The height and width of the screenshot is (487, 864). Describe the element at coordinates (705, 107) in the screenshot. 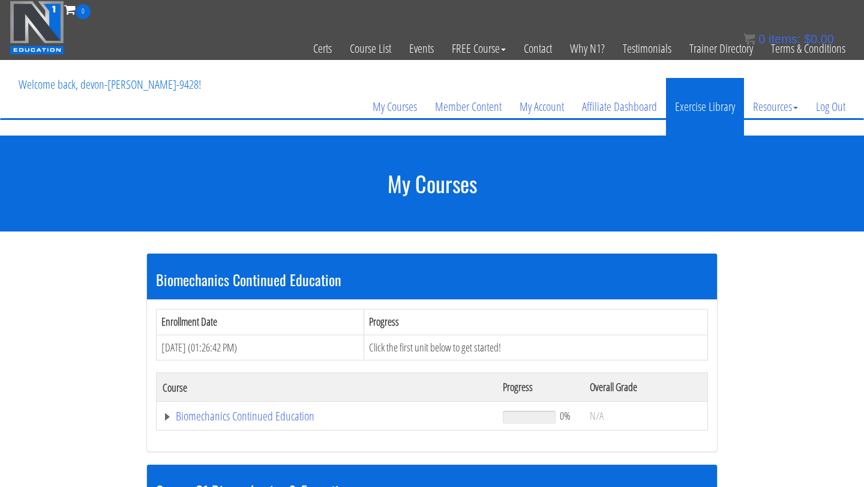

I see `a: Exercise Library` at that location.